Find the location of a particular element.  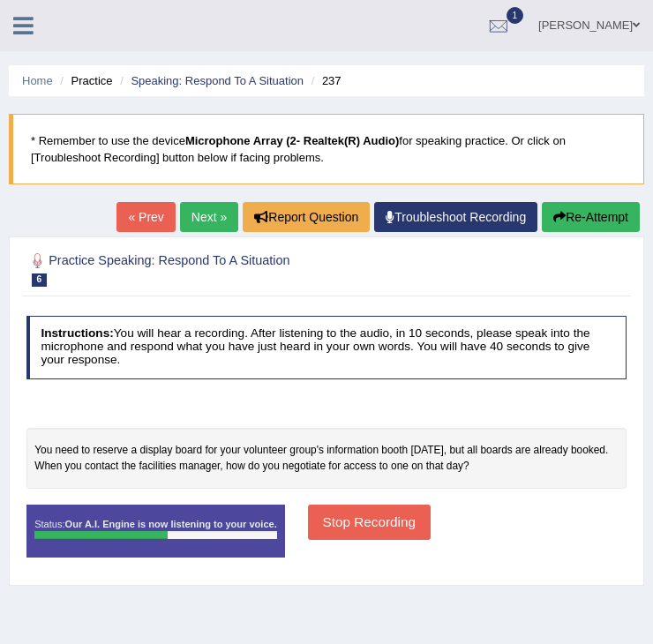

a: Next » is located at coordinates (209, 217).